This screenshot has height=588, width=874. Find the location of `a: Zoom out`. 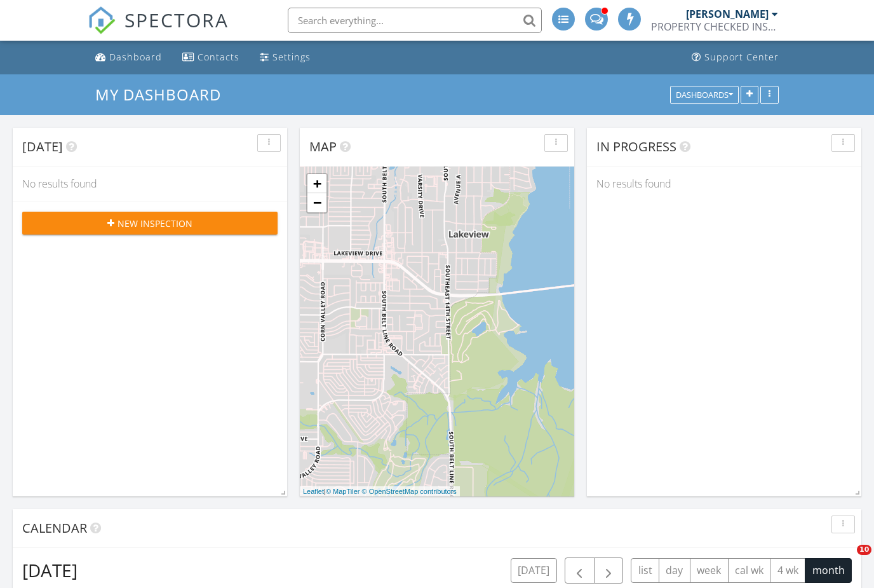

a: Zoom out is located at coordinates (317, 203).